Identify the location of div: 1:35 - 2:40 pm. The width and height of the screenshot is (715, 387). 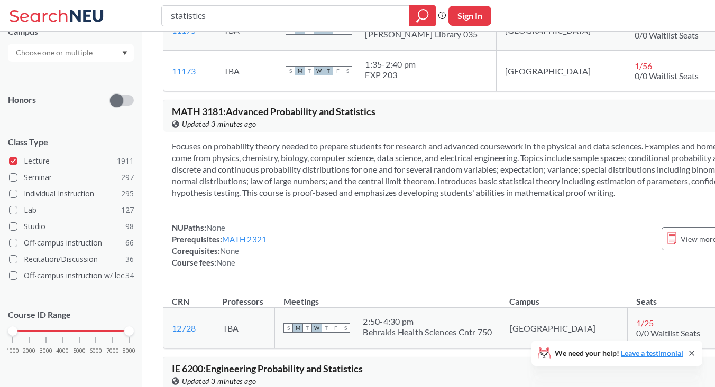
(390, 64).